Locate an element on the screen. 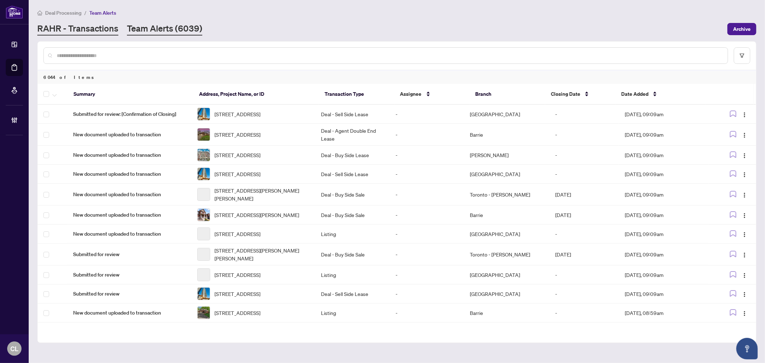 The image size is (765, 363). span: Closing Date is located at coordinates (566, 94).